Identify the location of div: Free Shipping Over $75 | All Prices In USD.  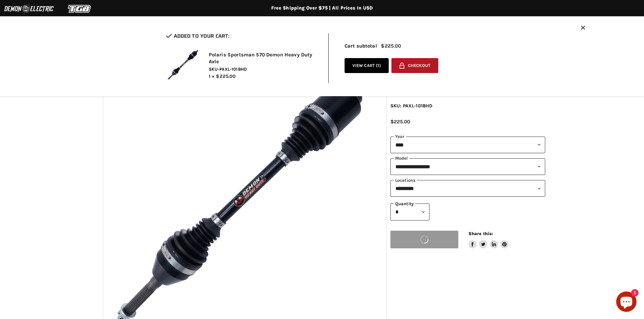
(322, 8).